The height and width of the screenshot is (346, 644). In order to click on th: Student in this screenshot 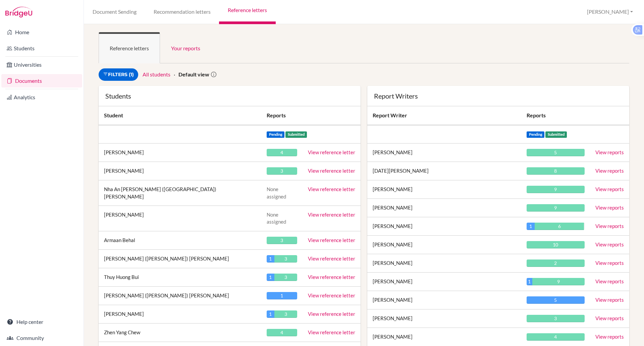, I will do `click(180, 115)`.